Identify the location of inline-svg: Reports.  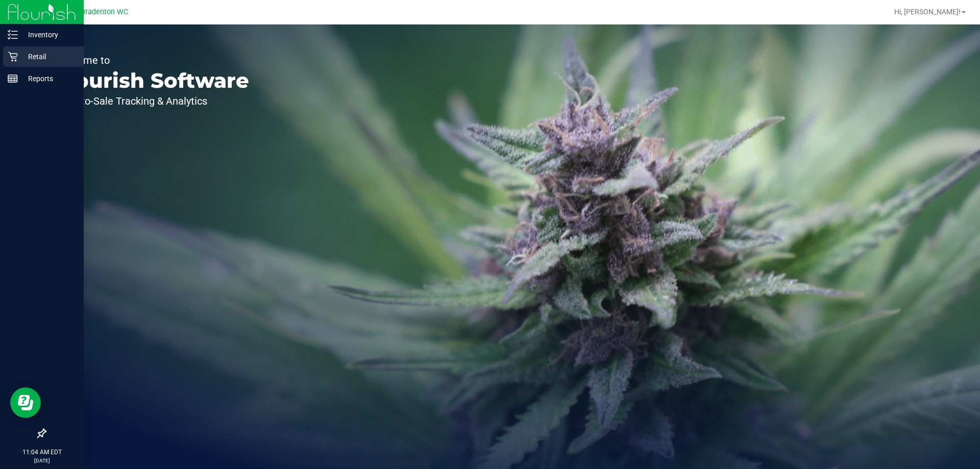
(13, 78).